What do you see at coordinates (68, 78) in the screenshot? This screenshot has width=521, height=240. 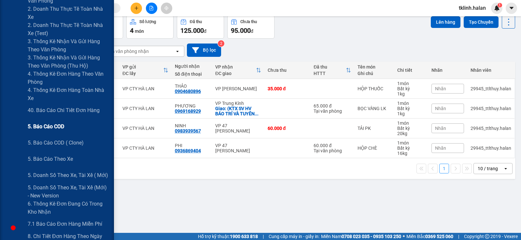 I see `span: 4. Thống kê đơn hàng theo văn phòng` at bounding box center [68, 78].